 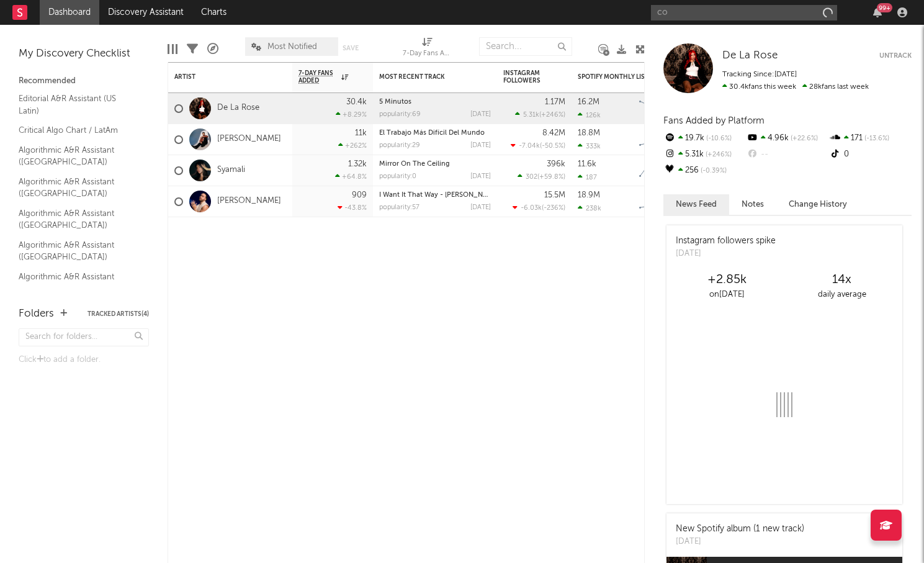 What do you see at coordinates (395, 102) in the screenshot?
I see `a: 5 Minutos` at bounding box center [395, 102].